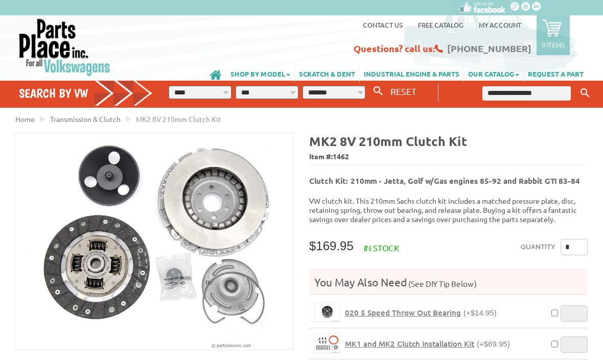 This screenshot has width=603, height=364. I want to click on span: 1462, so click(341, 156).